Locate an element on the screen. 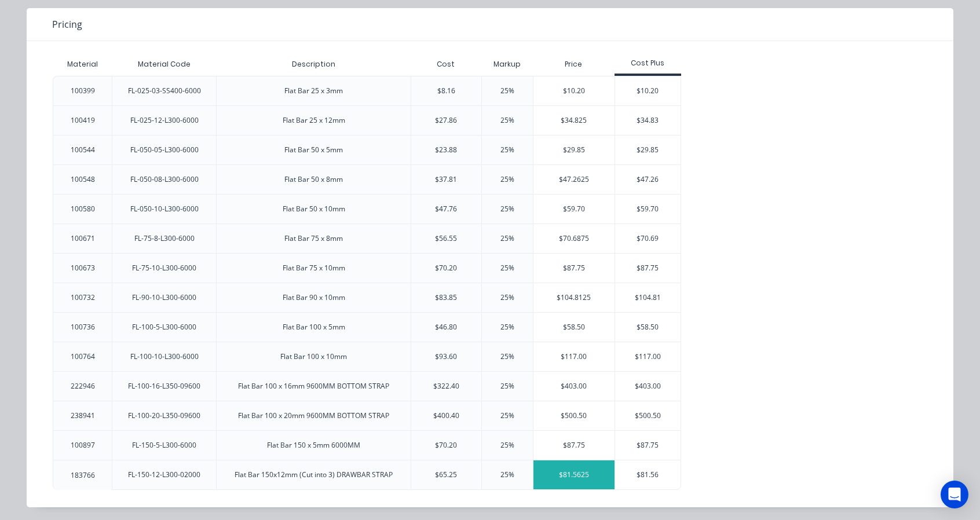 The height and width of the screenshot is (520, 980). div: Flat Bar 100 x 20mm 9600MM BOTTOM STRAP is located at coordinates (314, 416).